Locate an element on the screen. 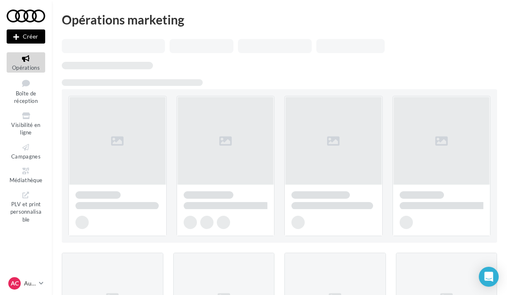 This screenshot has height=295, width=507. div: Open Intercom Messenger is located at coordinates (489, 277).